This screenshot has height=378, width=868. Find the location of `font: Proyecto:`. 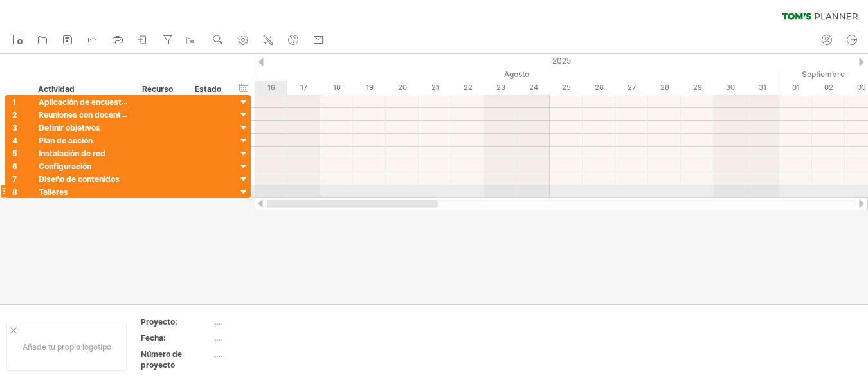

font: Proyecto: is located at coordinates (159, 321).